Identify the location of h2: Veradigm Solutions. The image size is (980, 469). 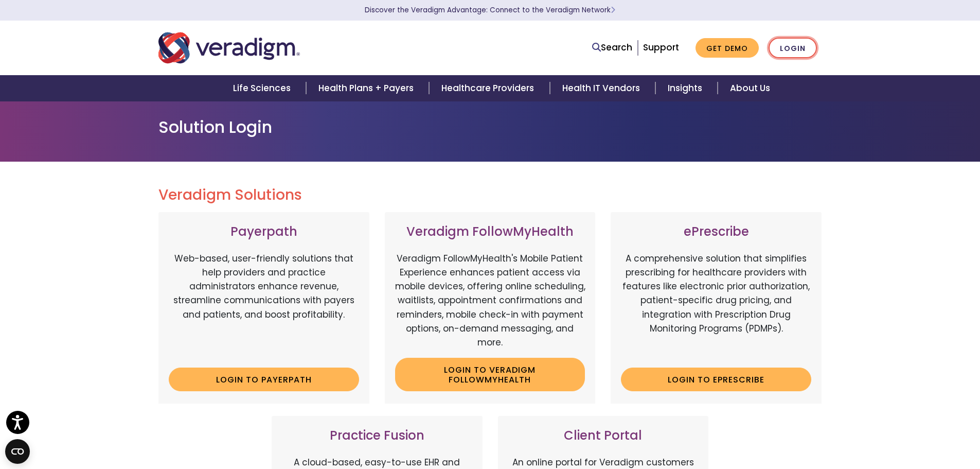
(490, 195).